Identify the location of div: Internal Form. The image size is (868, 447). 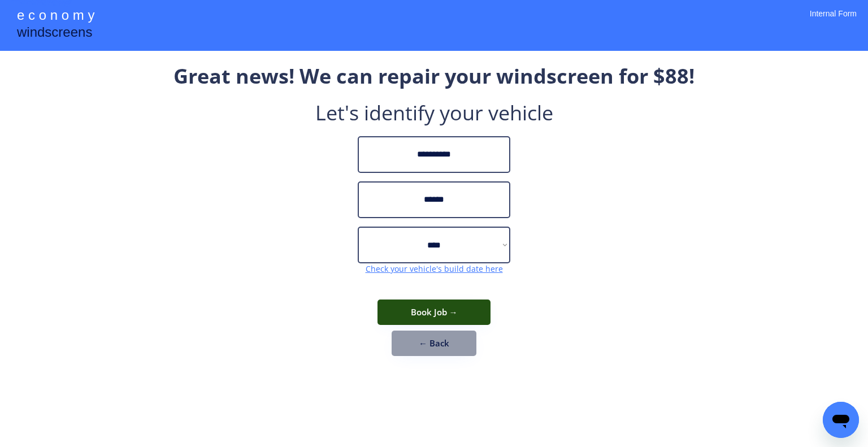
(832, 21).